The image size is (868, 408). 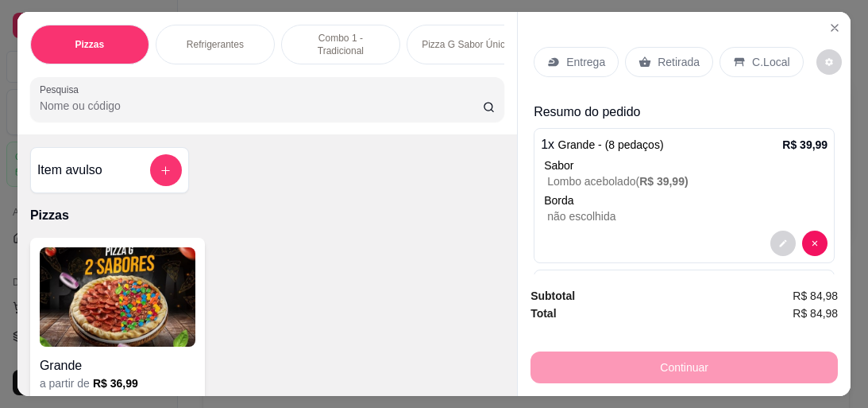 I want to click on span: Grande - (8 pedaços), so click(x=611, y=144).